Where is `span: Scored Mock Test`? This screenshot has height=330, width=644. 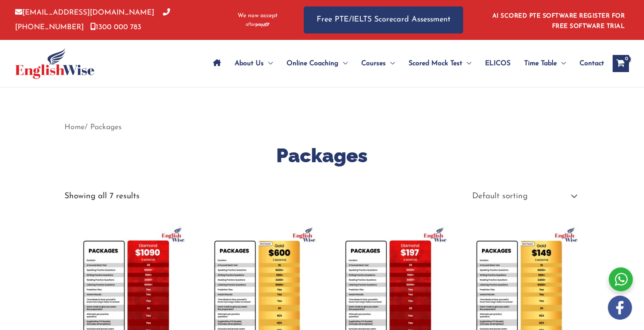
span: Scored Mock Test is located at coordinates (435, 64).